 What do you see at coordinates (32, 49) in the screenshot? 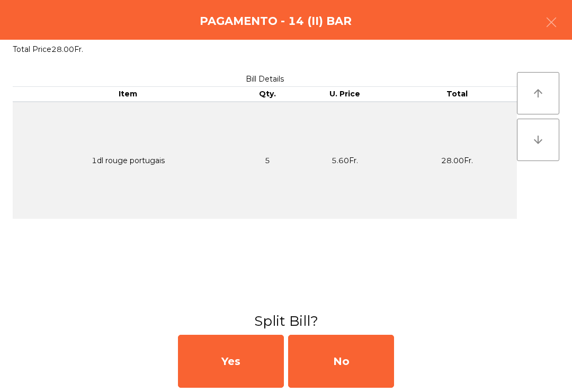
I see `span: Total Price` at bounding box center [32, 49].